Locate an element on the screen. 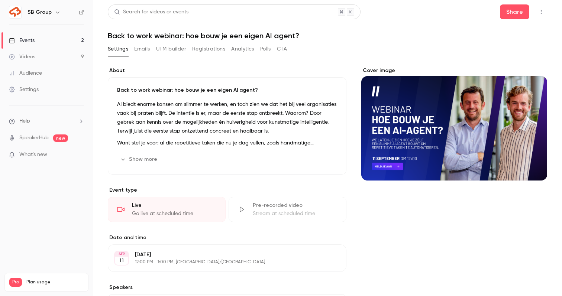 The image size is (562, 296). div: Events is located at coordinates (22, 41).